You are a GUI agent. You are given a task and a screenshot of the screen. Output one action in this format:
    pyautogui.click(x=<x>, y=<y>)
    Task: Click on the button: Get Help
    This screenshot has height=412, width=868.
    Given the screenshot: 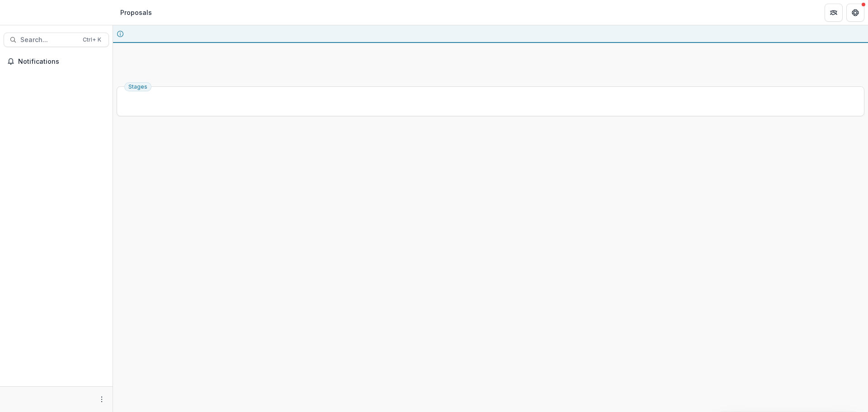 What is the action you would take?
    pyautogui.click(x=856, y=12)
    